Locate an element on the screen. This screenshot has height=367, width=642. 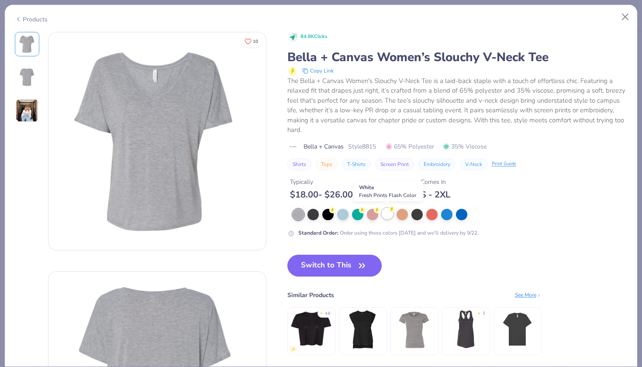
button: copy to clipboard is located at coordinates (318, 71).